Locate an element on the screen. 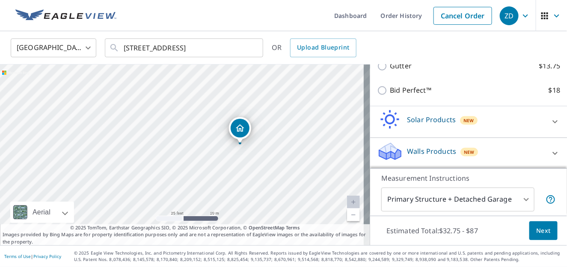 Image resolution: width=567 pixels, height=267 pixels. div: Aerial is located at coordinates (42, 213).